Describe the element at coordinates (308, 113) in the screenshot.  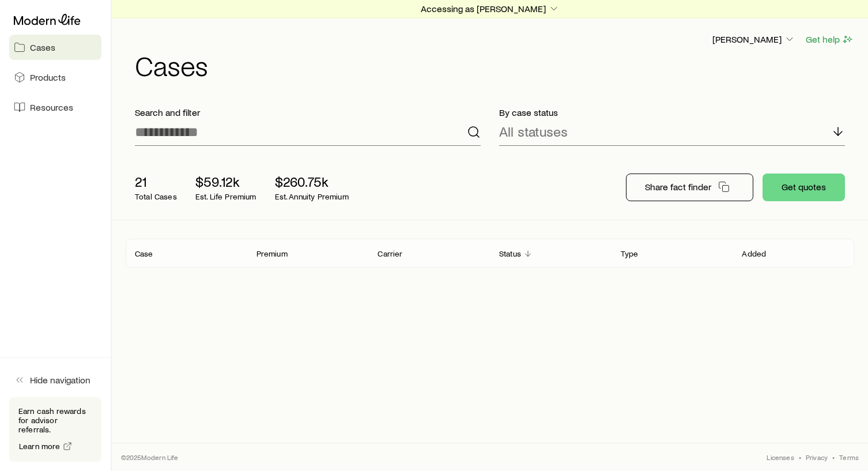
I see `p: Search and filter` at that location.